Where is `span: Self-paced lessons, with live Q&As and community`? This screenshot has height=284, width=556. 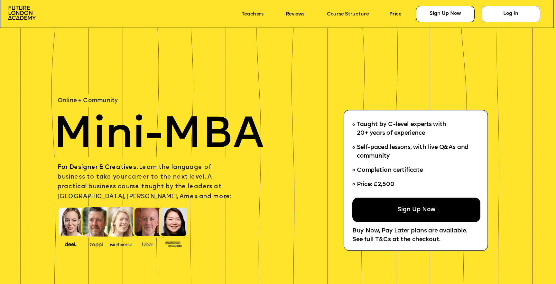
span: Self-paced lessons, with live Q&As and community is located at coordinates (414, 152).